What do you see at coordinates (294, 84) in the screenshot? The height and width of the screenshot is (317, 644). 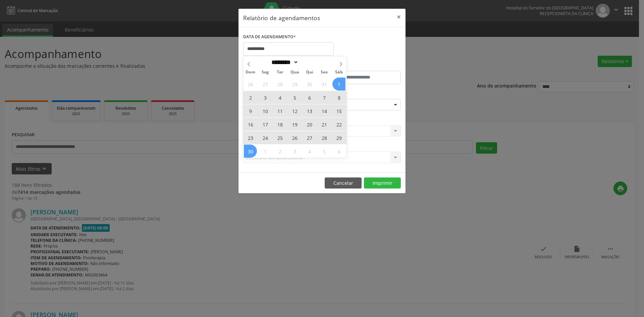 I see `span: Outubro 29, 2025` at bounding box center [294, 84].